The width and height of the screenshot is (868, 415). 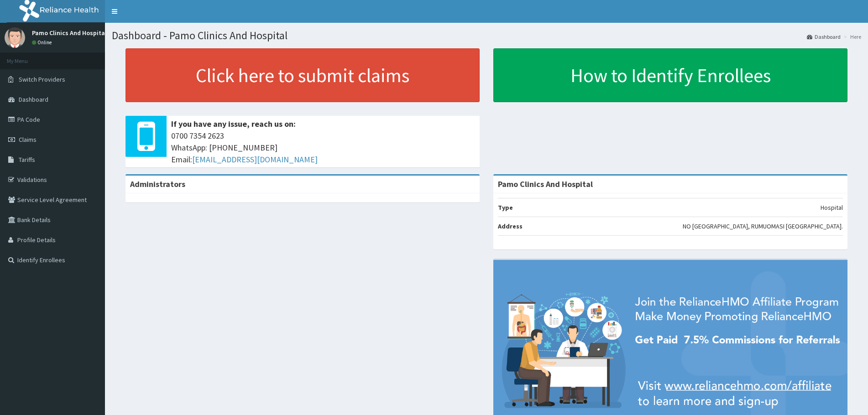 What do you see at coordinates (851, 37) in the screenshot?
I see `li: Here` at bounding box center [851, 37].